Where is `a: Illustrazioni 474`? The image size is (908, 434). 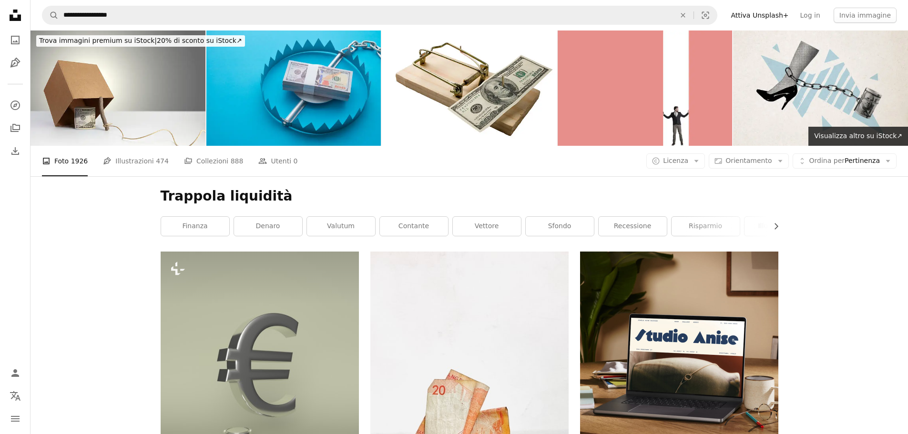 a: Illustrazioni 474 is located at coordinates (136, 161).